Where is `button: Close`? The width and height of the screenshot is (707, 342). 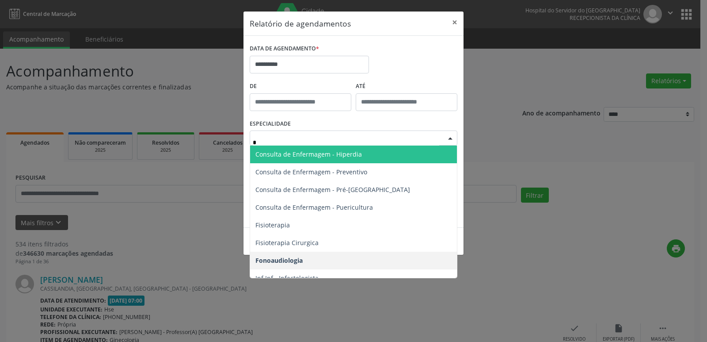
button: Close is located at coordinates (455, 22).